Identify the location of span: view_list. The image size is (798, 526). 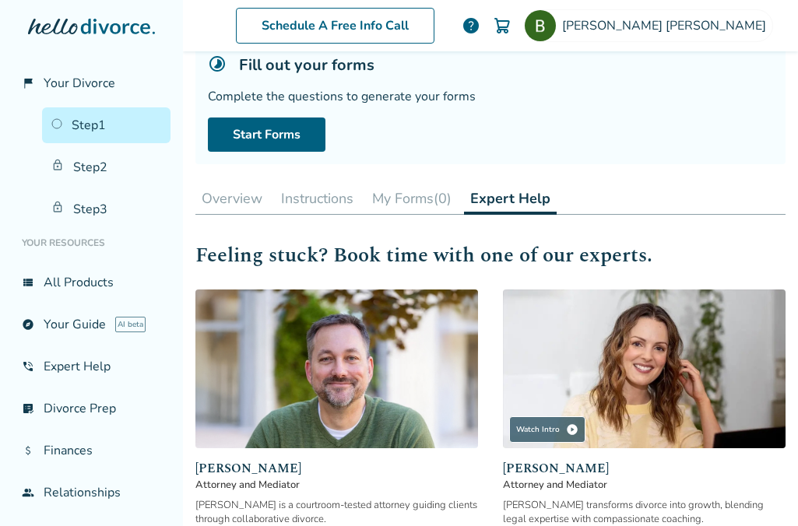
(28, 283).